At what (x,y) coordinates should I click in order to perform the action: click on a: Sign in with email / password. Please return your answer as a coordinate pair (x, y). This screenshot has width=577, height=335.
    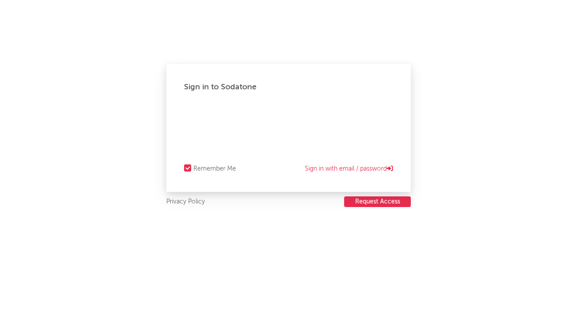
    Looking at the image, I should click on (349, 169).